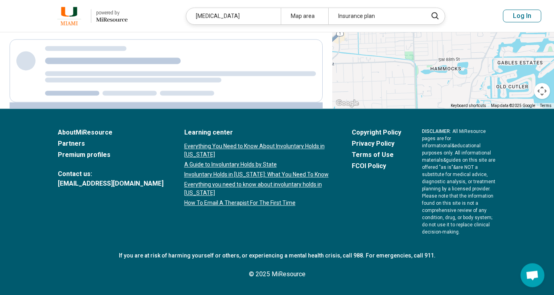  I want to click on a: Copyright Policy, so click(377, 133).